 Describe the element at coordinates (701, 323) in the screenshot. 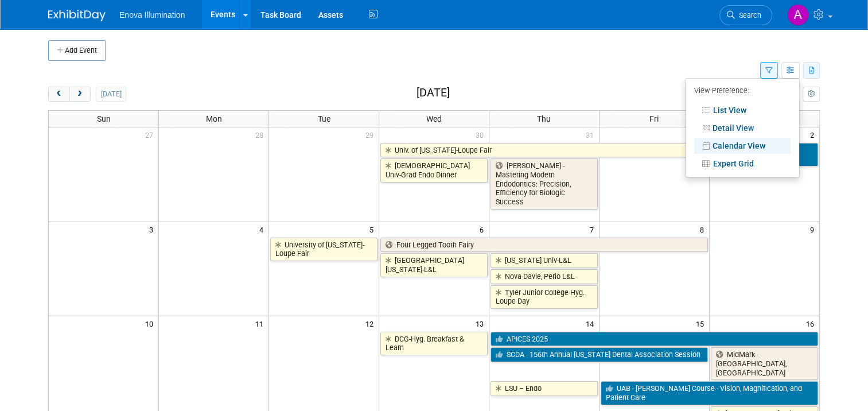

I see `span: 15` at that location.